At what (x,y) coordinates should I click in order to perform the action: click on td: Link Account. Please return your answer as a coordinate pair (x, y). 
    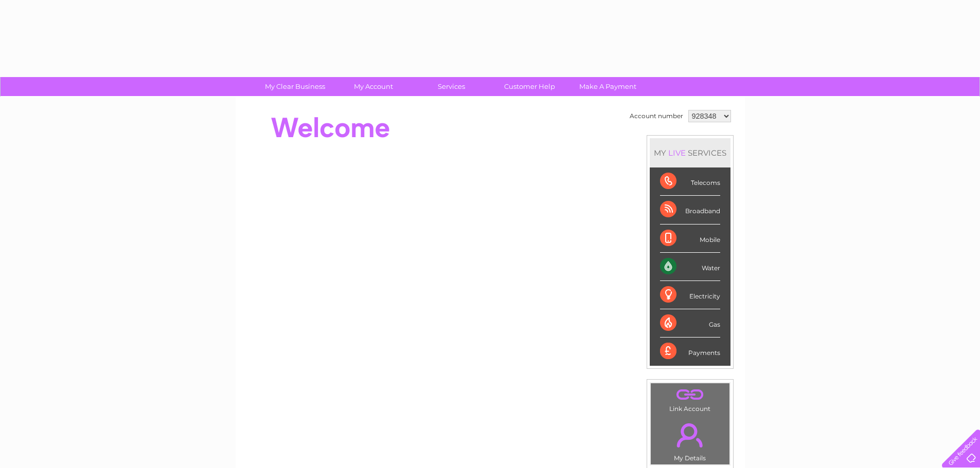
    Looking at the image, I should click on (690, 399).